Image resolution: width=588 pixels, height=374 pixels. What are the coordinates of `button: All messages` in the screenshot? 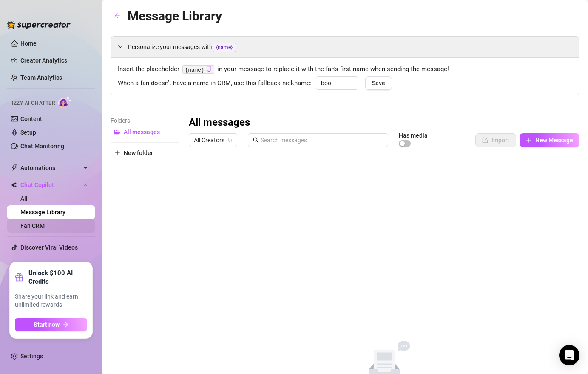 It's located at (144, 132).